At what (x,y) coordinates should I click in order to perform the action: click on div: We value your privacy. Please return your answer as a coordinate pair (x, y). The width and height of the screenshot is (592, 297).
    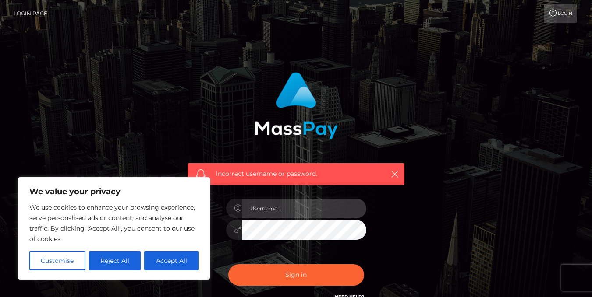
    Looking at the image, I should click on (114, 229).